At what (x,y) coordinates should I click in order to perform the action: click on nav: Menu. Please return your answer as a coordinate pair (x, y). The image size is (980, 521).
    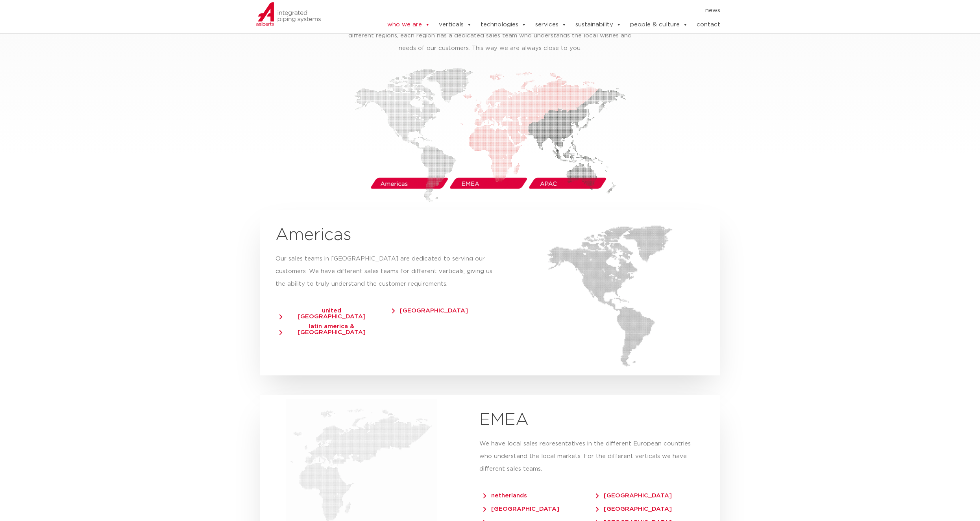
    Looking at the image, I should click on (541, 11).